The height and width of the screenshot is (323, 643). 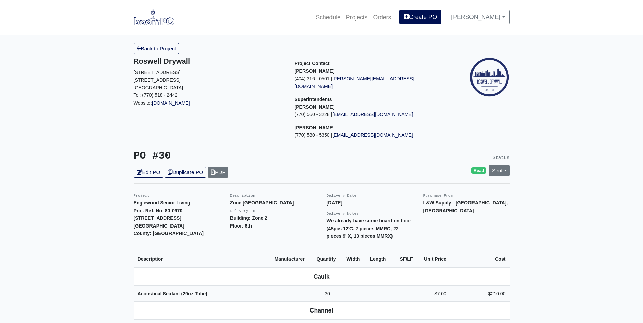 I want to click on p: (404) 316 - 0501 |, so click(x=370, y=82).